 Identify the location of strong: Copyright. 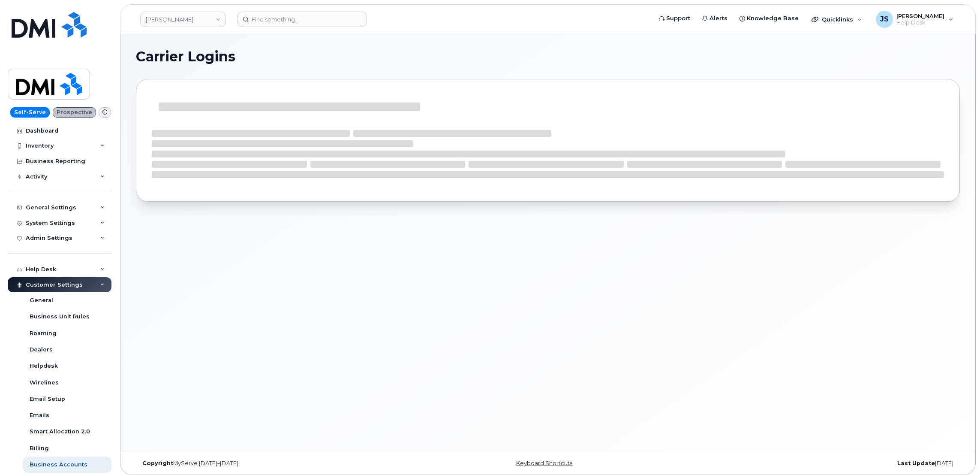
(158, 462).